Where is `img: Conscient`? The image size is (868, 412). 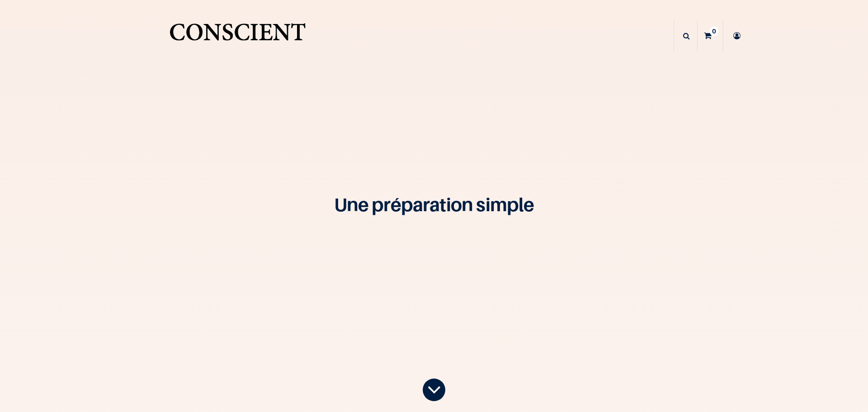
img: Conscient is located at coordinates (238, 36).